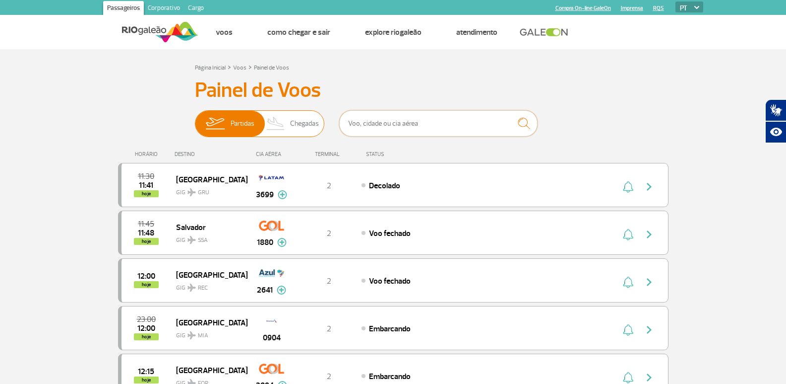  Describe the element at coordinates (203, 335) in the screenshot. I see `span: MIA` at that location.